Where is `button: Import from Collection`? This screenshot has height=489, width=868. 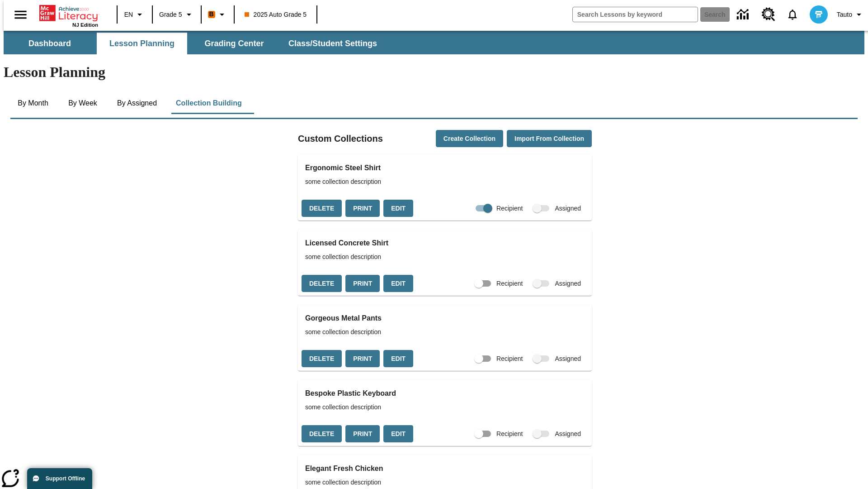
button: Import from Collection is located at coordinates (550, 139).